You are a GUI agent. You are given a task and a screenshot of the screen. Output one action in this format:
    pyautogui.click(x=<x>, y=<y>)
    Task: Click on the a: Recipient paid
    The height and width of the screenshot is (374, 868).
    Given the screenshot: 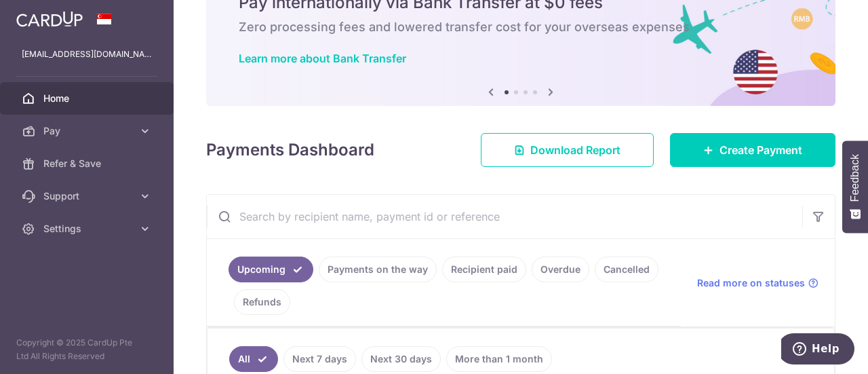 What is the action you would take?
    pyautogui.click(x=484, y=270)
    